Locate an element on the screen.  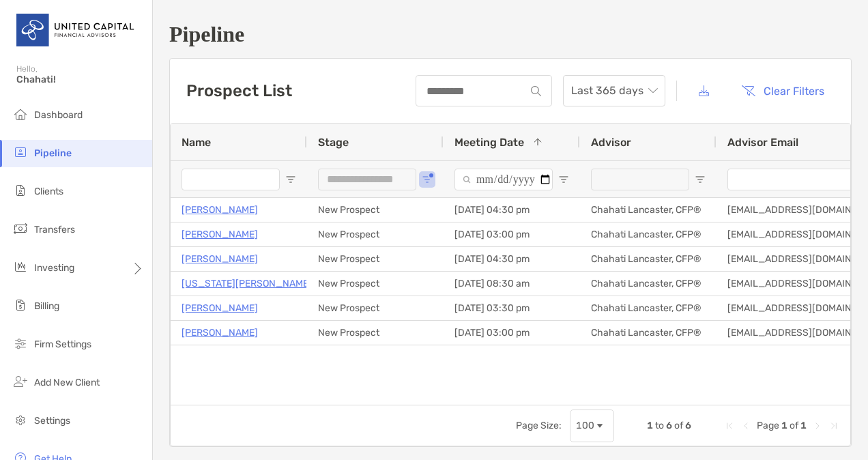
img: transfers icon is located at coordinates (21, 229).